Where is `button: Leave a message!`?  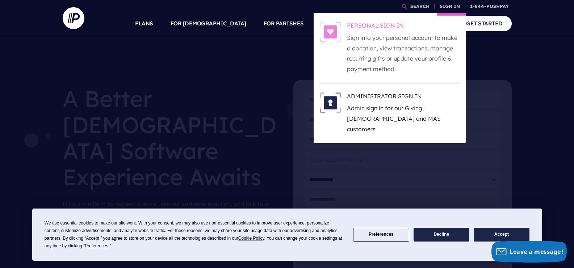 button: Leave a message! is located at coordinates (529, 251).